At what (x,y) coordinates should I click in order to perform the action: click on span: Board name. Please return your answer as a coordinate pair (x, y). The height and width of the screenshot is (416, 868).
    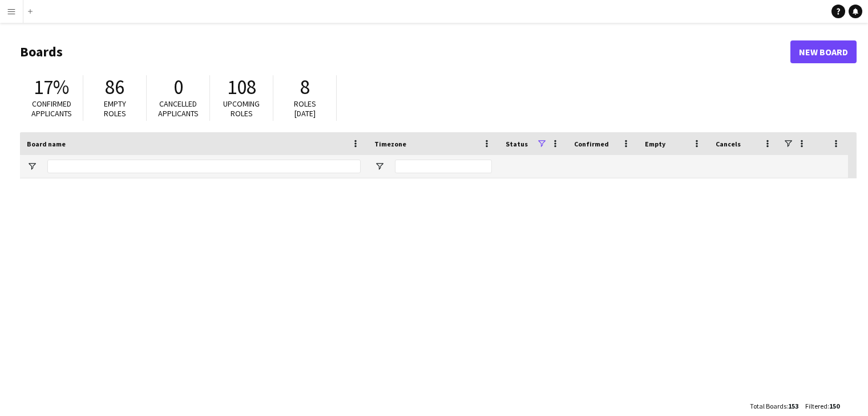
    Looking at the image, I should click on (47, 144).